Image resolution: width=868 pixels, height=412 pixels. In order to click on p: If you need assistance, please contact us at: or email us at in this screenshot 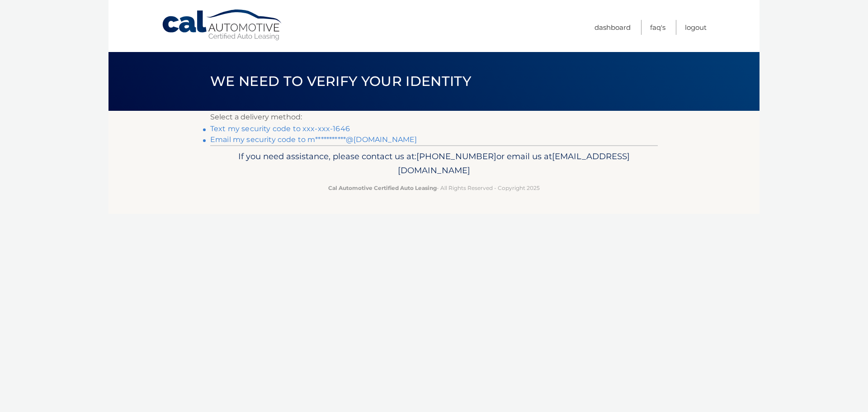, I will do `click(434, 164)`.